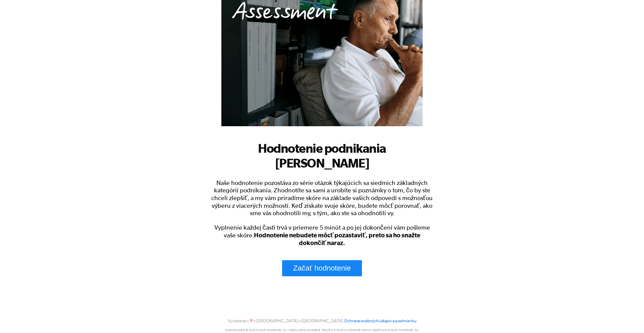 Image resolution: width=644 pixels, height=333 pixels. Describe the element at coordinates (380, 320) in the screenshot. I see `font: Ochrana osobných údajov a podmienky` at that location.